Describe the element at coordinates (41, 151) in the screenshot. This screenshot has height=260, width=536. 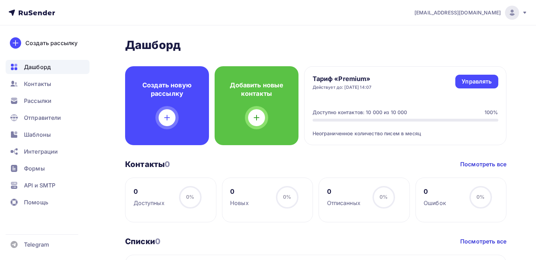
I see `span: Интеграции` at that location.